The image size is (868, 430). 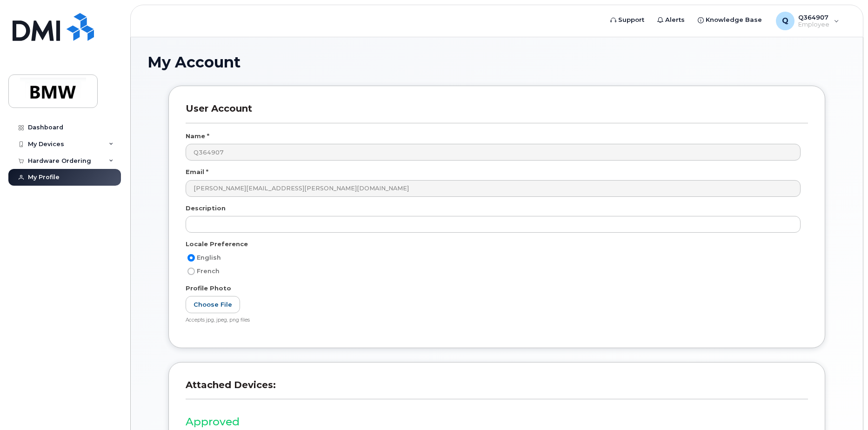 What do you see at coordinates (197, 136) in the screenshot?
I see `label: Name *` at bounding box center [197, 136].